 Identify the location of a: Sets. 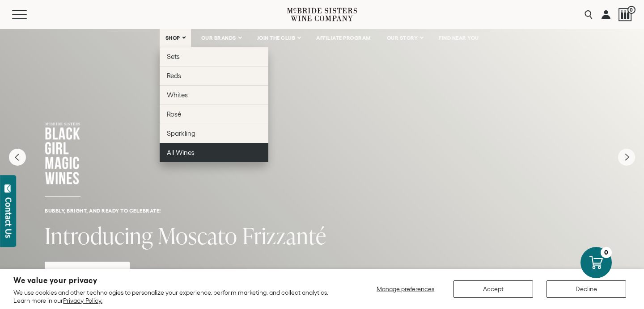
(214, 56).